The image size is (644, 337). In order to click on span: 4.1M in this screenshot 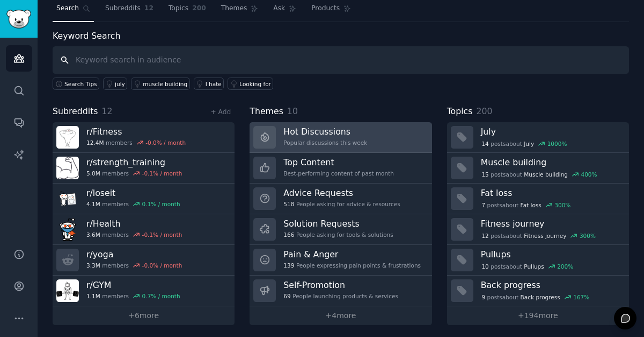, I will do `click(93, 204)`.